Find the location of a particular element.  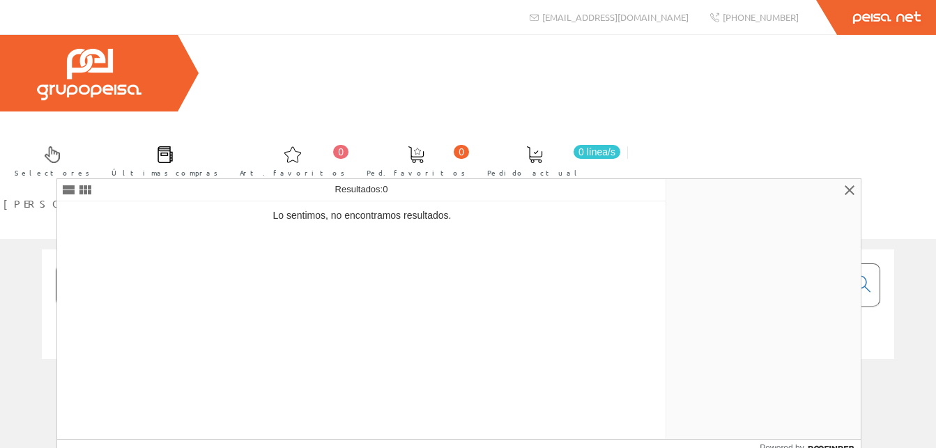

p: Lo sentimos, no encontramos resultados. is located at coordinates (362, 216).